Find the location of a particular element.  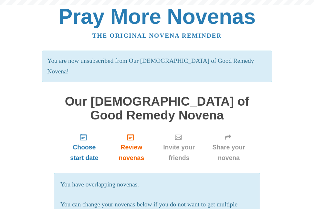

span: Invite your friends is located at coordinates (179, 153).